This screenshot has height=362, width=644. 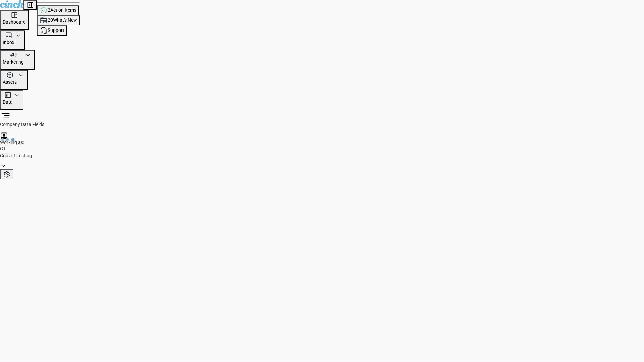 I want to click on p: Inbox, so click(x=8, y=43).